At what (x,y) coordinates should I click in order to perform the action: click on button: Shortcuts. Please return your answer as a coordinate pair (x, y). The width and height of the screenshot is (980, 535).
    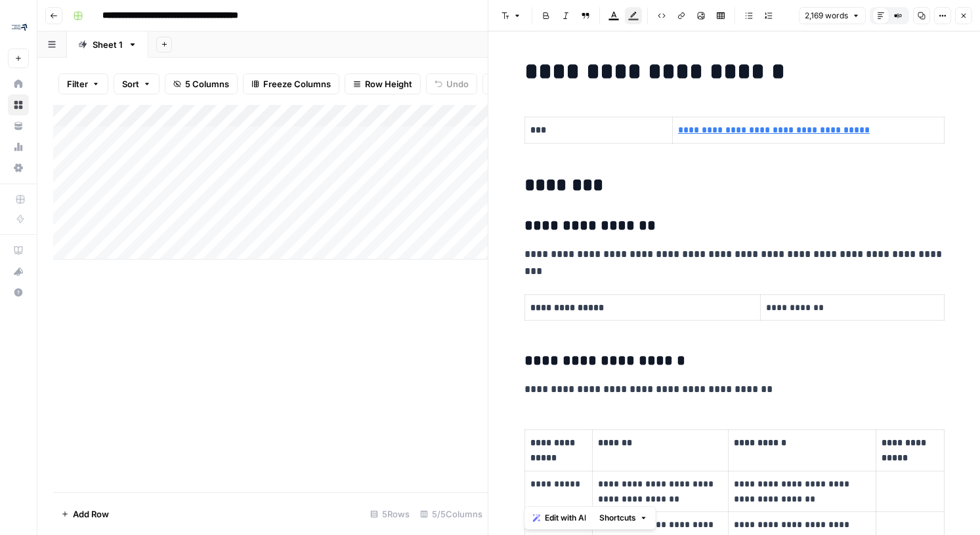
    Looking at the image, I should click on (623, 518).